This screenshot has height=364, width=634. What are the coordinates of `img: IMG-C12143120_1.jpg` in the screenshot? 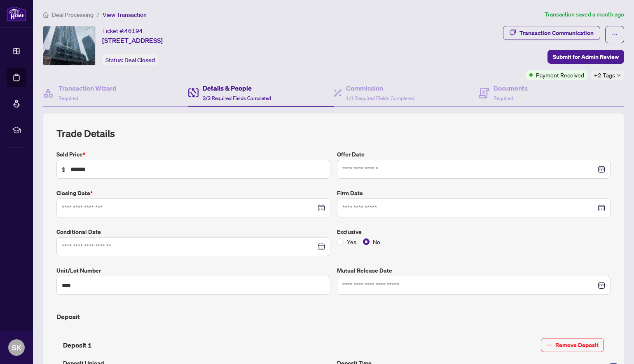 It's located at (69, 46).